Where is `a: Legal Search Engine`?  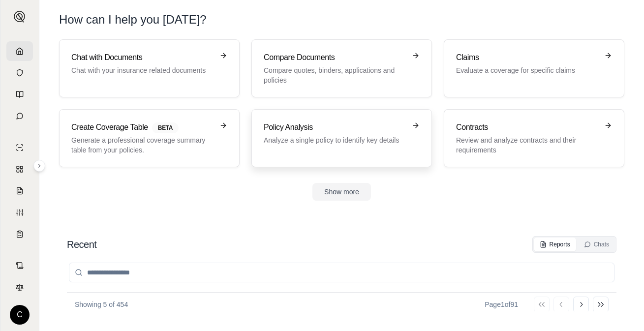
a: Legal Search Engine is located at coordinates (19, 287).